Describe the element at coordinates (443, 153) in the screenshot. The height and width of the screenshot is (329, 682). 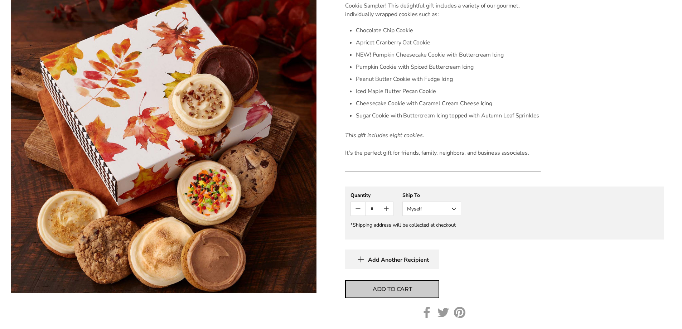
I see `p: It's the perfect gift for friends, family, neighbors, and business associates.` at that location.